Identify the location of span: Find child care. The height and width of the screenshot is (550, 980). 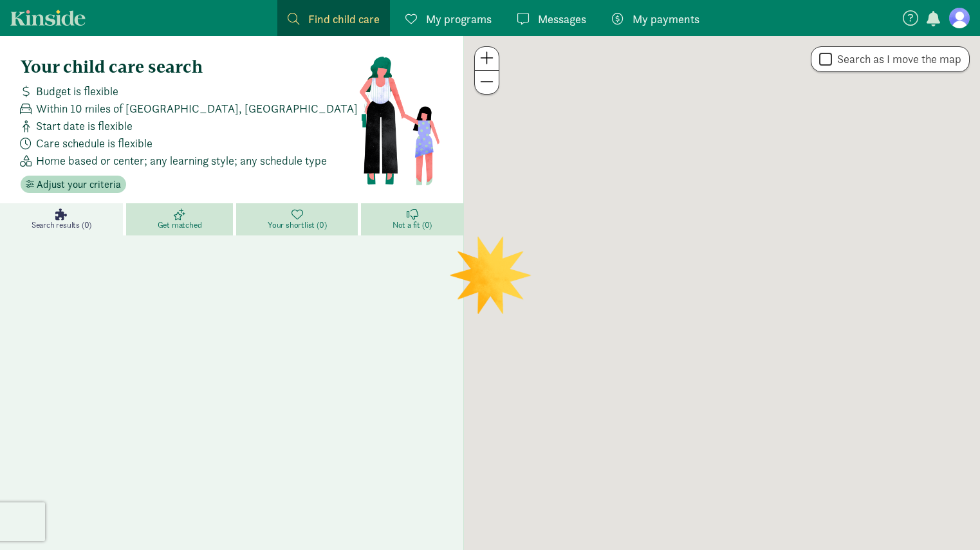
(344, 19).